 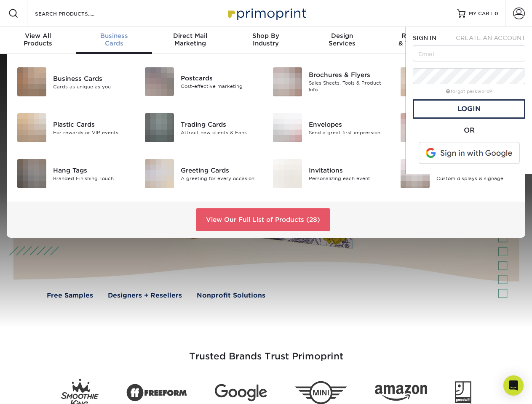 What do you see at coordinates (266, 36) in the screenshot?
I see `span: Shop By` at bounding box center [266, 36].